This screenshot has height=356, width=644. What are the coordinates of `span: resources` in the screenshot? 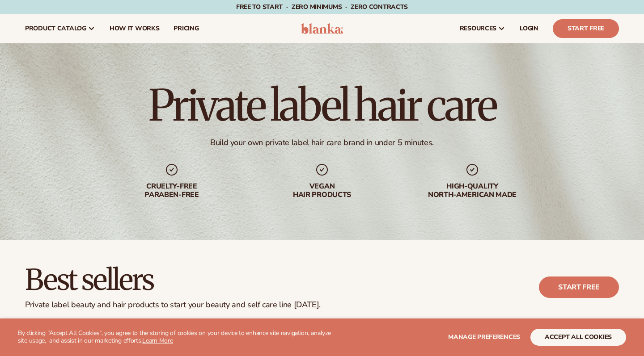 It's located at (478, 28).